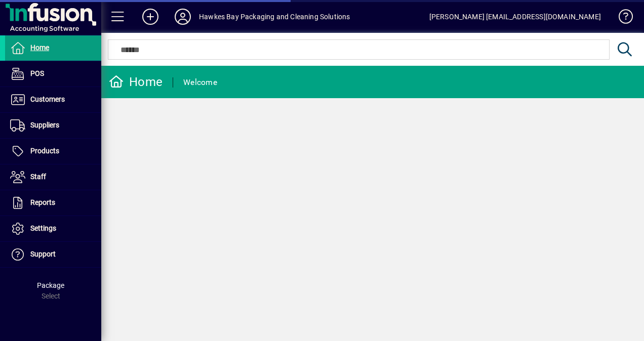  I want to click on button: Profile, so click(182, 17).